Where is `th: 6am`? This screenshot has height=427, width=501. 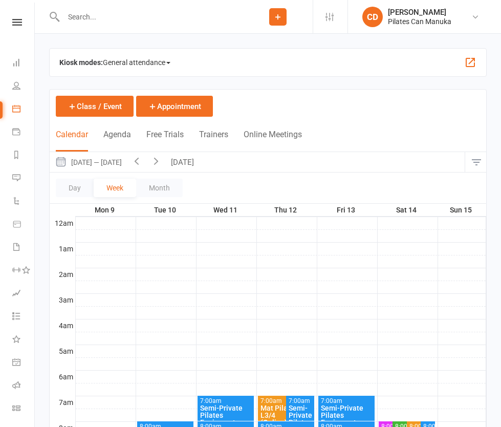
th: 6am is located at coordinates (62, 376).